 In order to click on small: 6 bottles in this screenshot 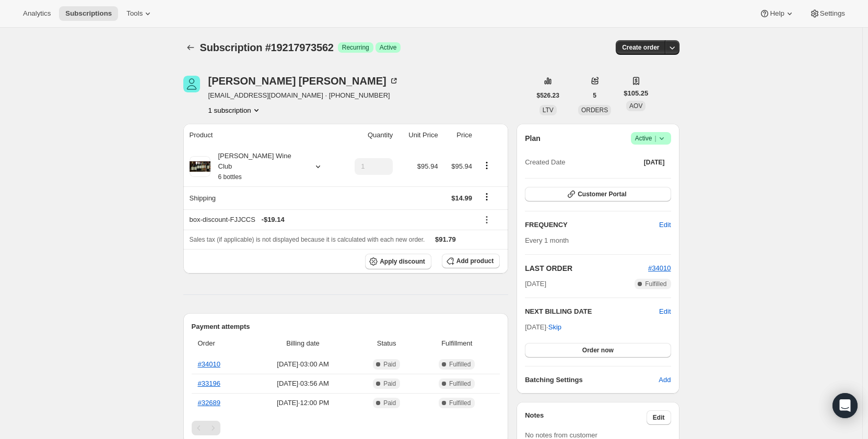, I will do `click(229, 177)`.